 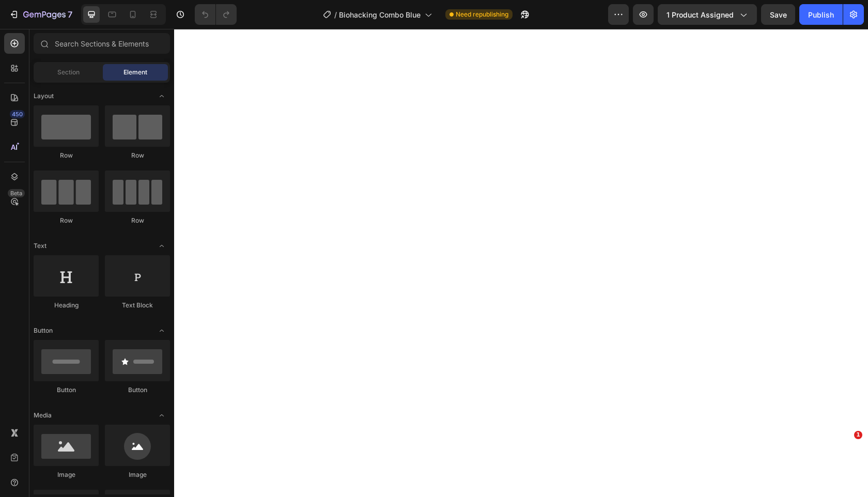 I want to click on span: Need republishing, so click(x=482, y=15).